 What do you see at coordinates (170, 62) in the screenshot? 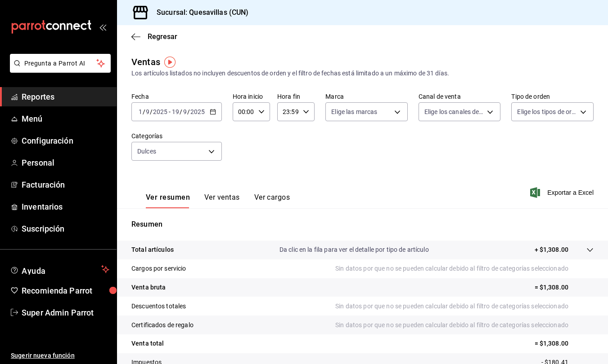
I see `button: Tooltip marker` at bounding box center [170, 62].